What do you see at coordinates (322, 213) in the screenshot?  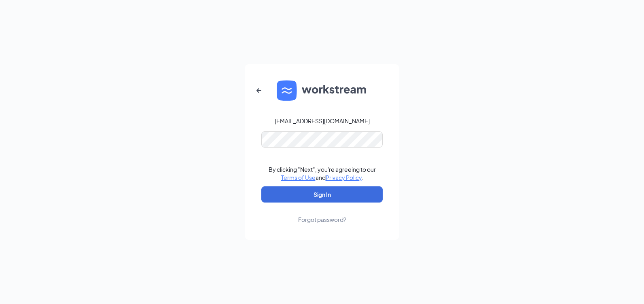 I see `a: Forgot password?` at bounding box center [322, 213].